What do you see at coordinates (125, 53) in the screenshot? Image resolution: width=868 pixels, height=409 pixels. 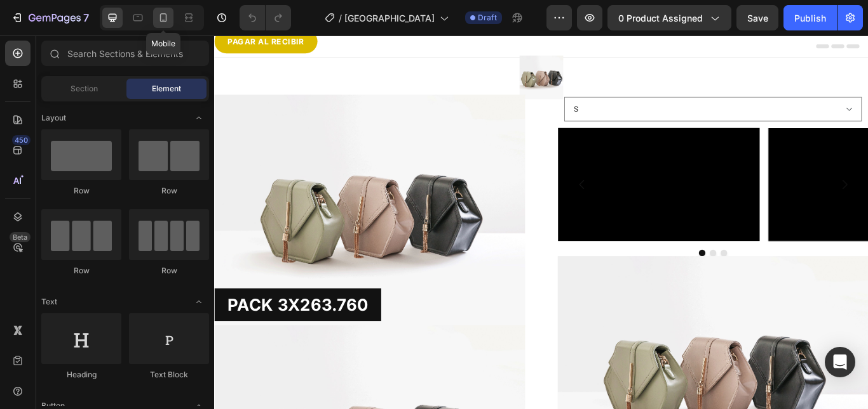 I see `input: Search Sections & Elements` at bounding box center [125, 53].